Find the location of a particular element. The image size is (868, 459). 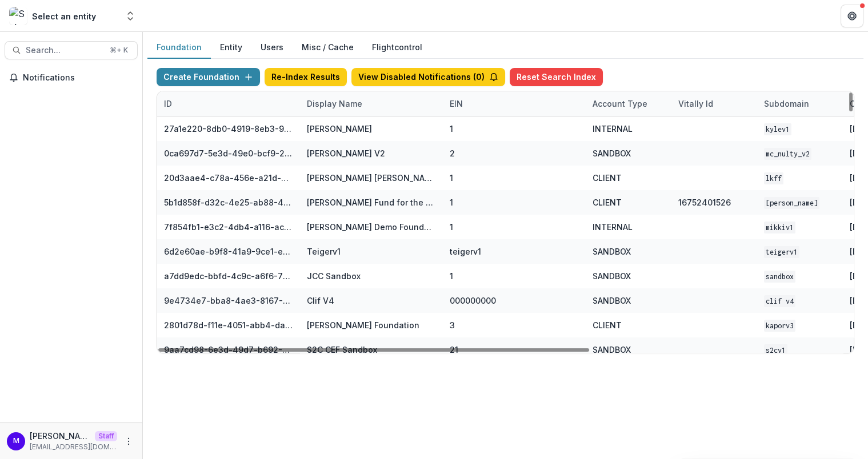

div: 0ca697d7-5e3d-49e0-bcf9-217f69e92d71 is located at coordinates (229, 153).